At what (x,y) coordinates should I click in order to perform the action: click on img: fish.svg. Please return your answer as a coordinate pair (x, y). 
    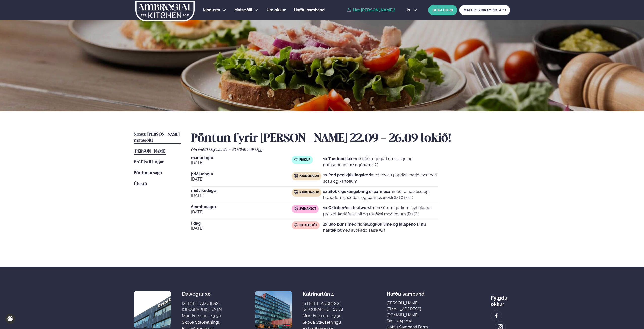
    Looking at the image, I should click on (296, 159).